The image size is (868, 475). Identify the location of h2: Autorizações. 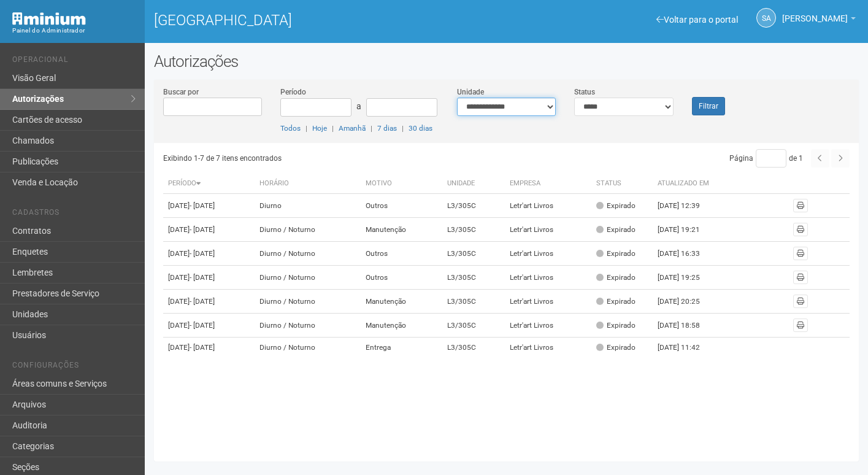
(506, 61).